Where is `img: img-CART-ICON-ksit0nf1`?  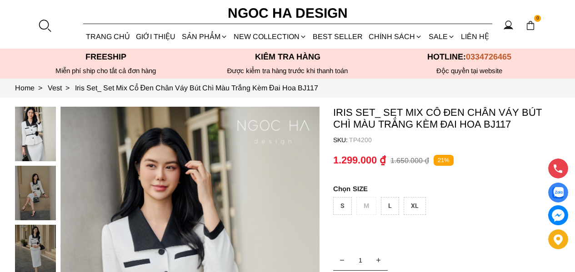 img: img-CART-ICON-ksit0nf1 is located at coordinates (530, 25).